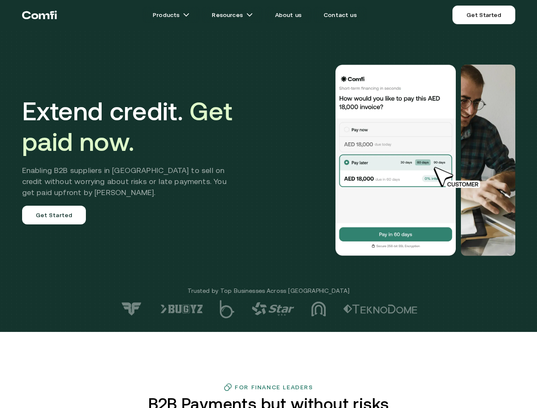 The image size is (537, 408). Describe the element at coordinates (273, 309) in the screenshot. I see `img: logo-4` at that location.